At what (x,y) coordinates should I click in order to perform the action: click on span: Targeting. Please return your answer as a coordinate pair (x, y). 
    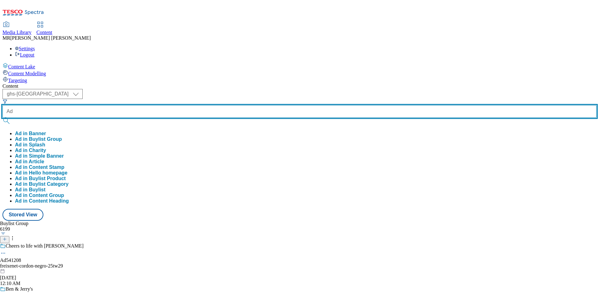
    Looking at the image, I should click on (17, 80).